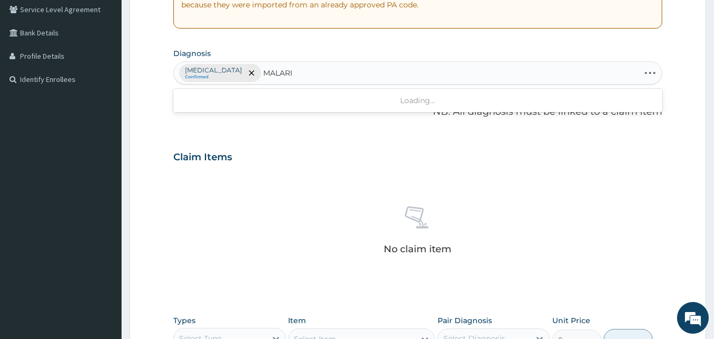 This screenshot has width=714, height=339. Describe the element at coordinates (418, 100) in the screenshot. I see `div: Loading...` at that location.